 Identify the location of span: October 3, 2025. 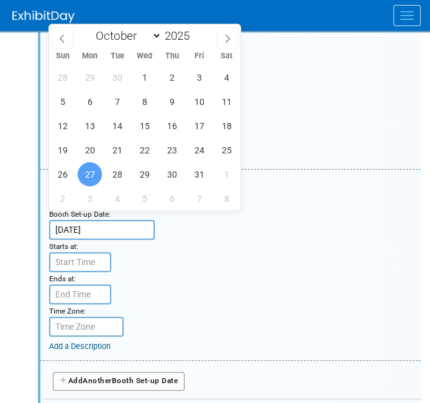
(199, 77).